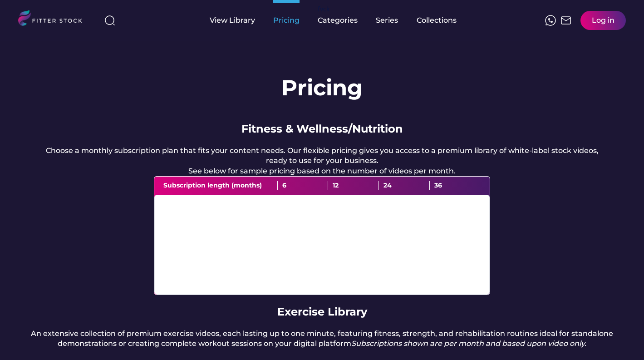 The width and height of the screenshot is (644, 360). I want to click on div: Choose a monthly subscription plan that fits your content needs. Our flexible pricing gives you a..., so click(322, 161).